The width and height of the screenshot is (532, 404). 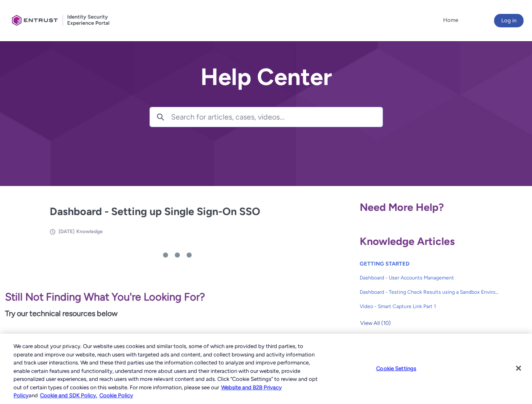 I want to click on span: Video - Smart Capture Link Part 1, so click(x=429, y=307).